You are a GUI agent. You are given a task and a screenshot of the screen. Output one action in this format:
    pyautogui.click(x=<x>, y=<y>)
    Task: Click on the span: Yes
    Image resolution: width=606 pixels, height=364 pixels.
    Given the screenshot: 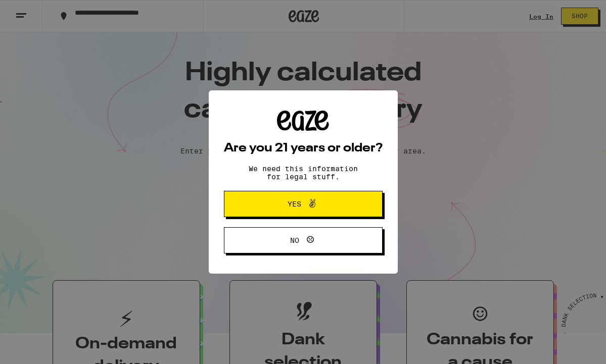 What is the action you would take?
    pyautogui.click(x=295, y=204)
    